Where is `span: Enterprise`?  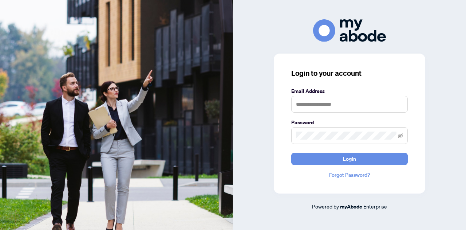
span: Enterprise is located at coordinates (375, 206).